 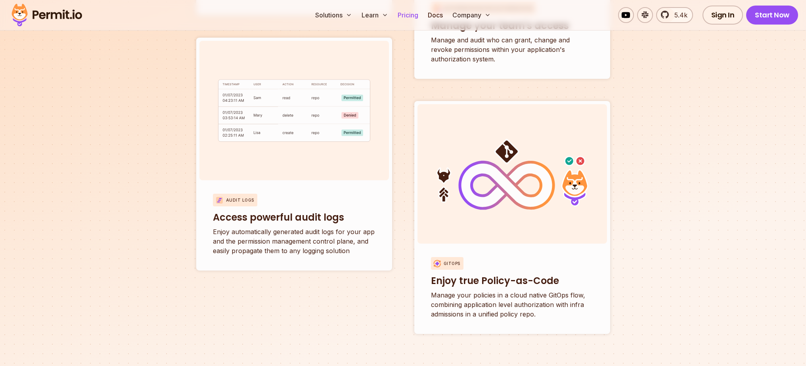 What do you see at coordinates (471, 15) in the screenshot?
I see `button: Company` at bounding box center [471, 15].